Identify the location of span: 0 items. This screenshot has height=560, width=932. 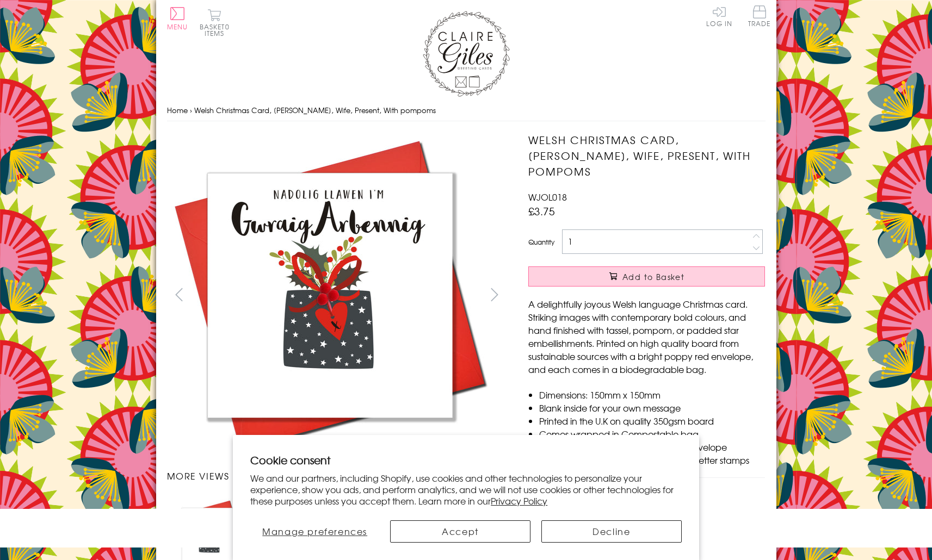
(217, 30).